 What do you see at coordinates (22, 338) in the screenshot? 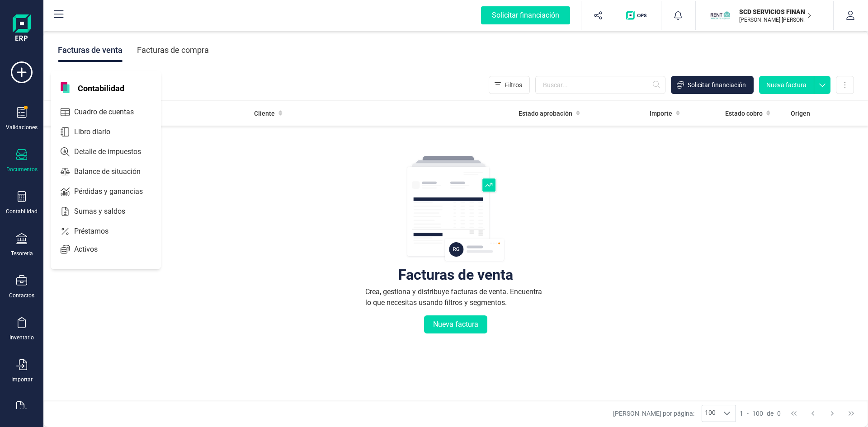
I see `div: Inventario` at bounding box center [22, 338].